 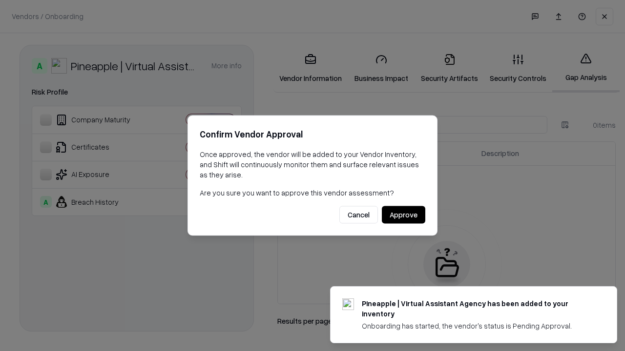 What do you see at coordinates (477, 326) in the screenshot?
I see `div: Onboarding has started, the vendor's status is Pending Approval.` at bounding box center [477, 326].